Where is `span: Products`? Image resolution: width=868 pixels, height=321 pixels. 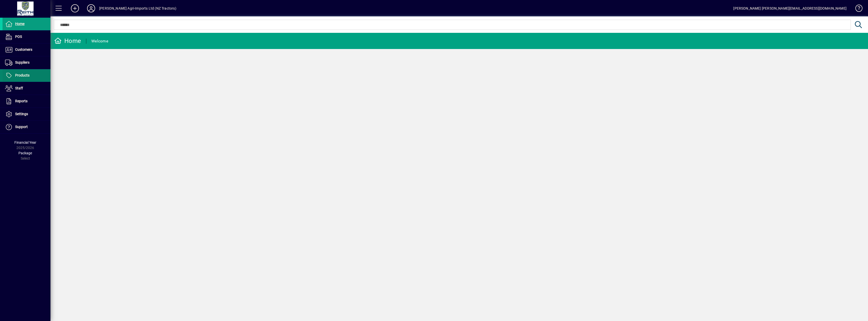
span: Products is located at coordinates (22, 75).